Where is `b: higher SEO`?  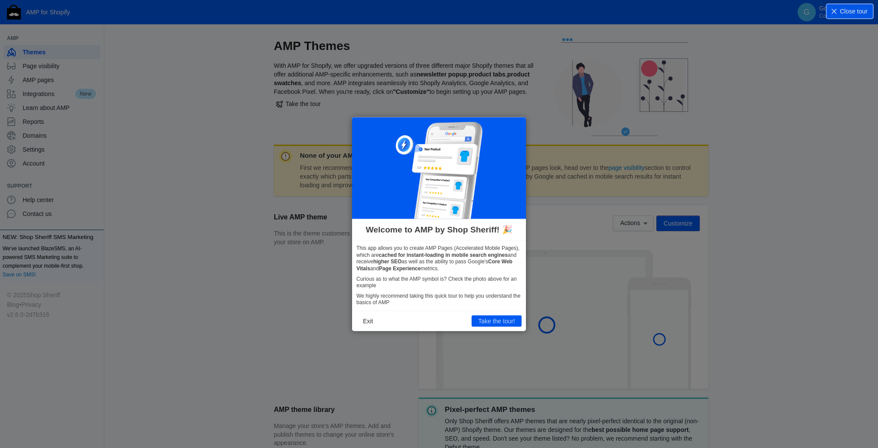 b: higher SEO is located at coordinates (387, 262).